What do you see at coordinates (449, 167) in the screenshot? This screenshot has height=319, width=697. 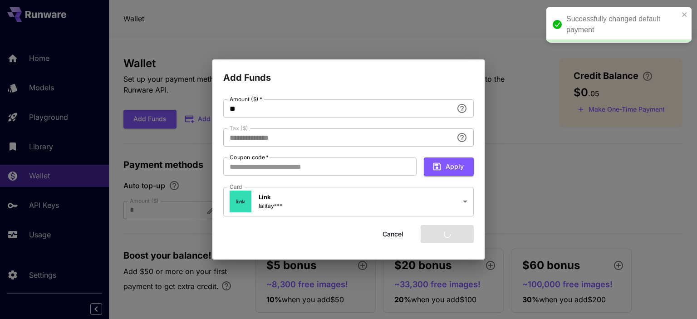 I see `button: Apply` at bounding box center [449, 167].